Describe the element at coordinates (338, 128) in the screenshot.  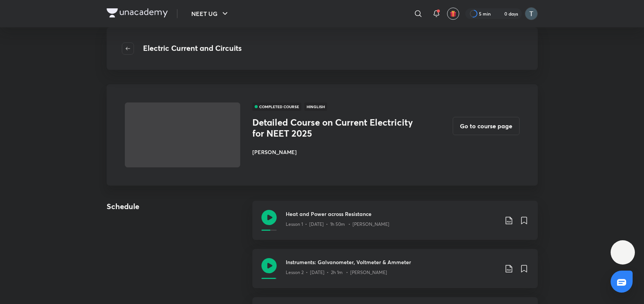
I see `h3: Detailed Course on Current Electricity for NEET 2025` at that location.